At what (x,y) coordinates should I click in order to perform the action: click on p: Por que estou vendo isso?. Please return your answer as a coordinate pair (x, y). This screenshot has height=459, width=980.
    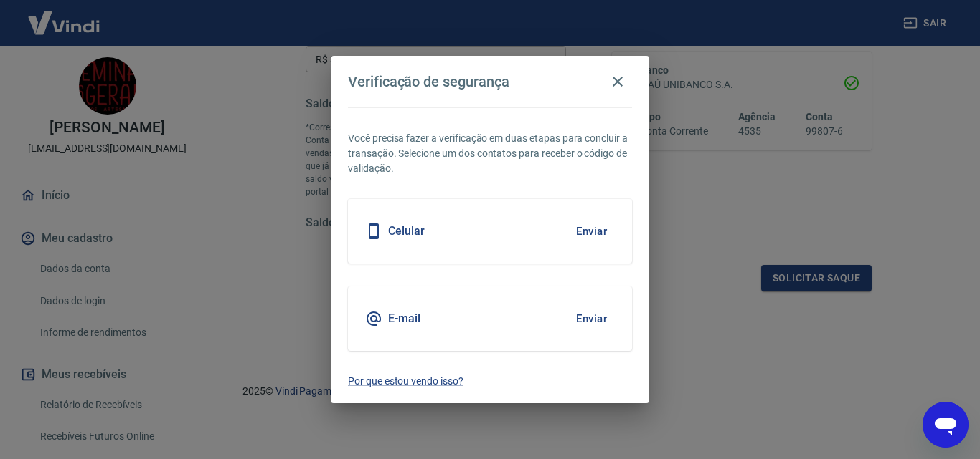
    Looking at the image, I should click on (490, 381).